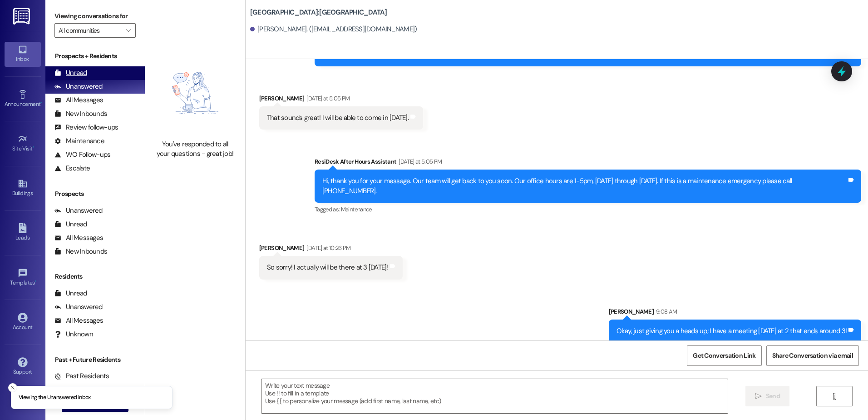 This screenshot has height=420, width=868. What do you see at coordinates (584, 185) in the screenshot?
I see `div: Hi, thank you for your message. Our team will get back to you soon. Our office hours are 1-5pm, [...` at bounding box center [584, 185].